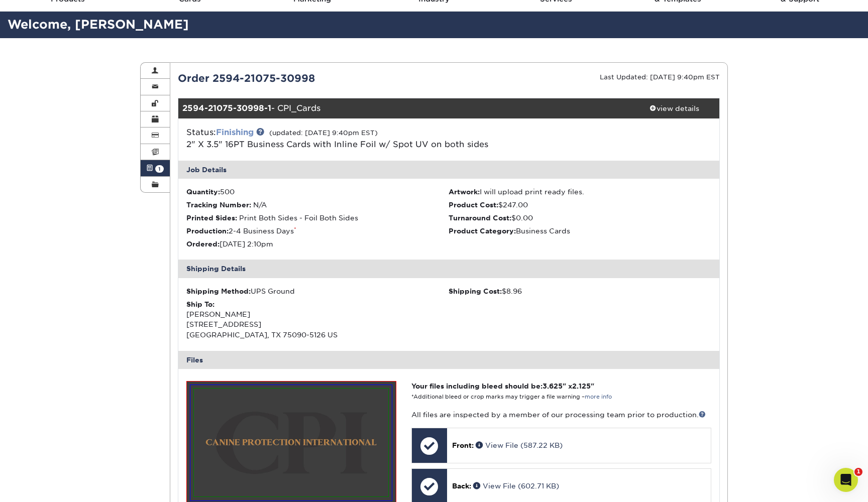  What do you see at coordinates (155, 169) in the screenshot?
I see `a: 1` at bounding box center [155, 169].